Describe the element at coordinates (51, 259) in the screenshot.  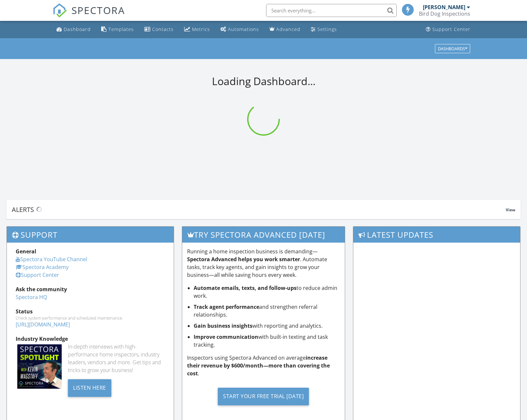
I see `a: Spectora YouTube Channel` at that location.